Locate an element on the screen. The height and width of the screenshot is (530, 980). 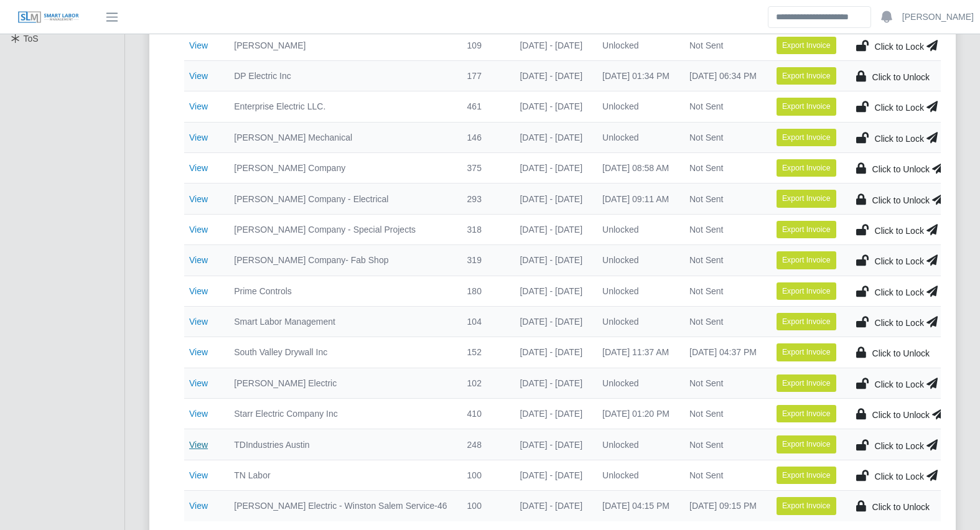
td: 318 is located at coordinates (484, 229).